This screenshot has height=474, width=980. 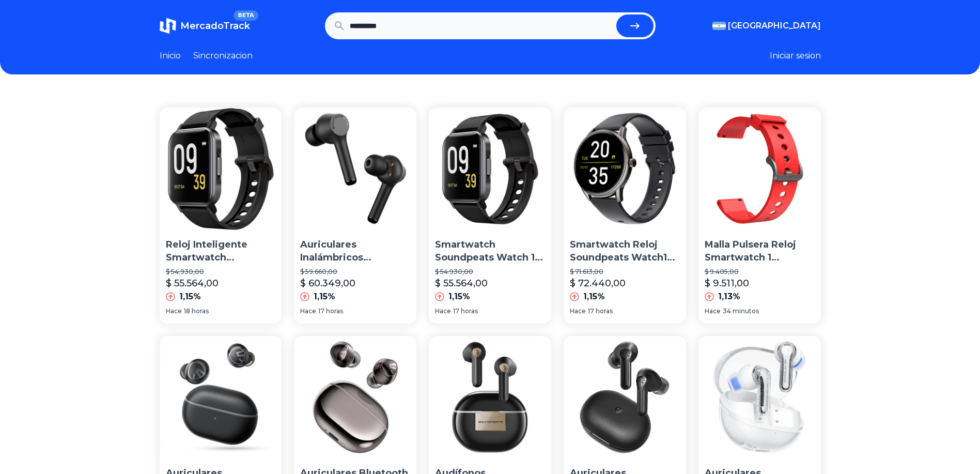 What do you see at coordinates (597, 283) in the screenshot?
I see `p: $ 72.440,00` at bounding box center [597, 283].